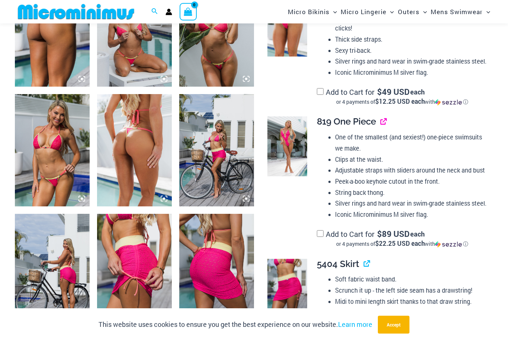 Image resolution: width=508 pixels, height=341 pixels. Describe the element at coordinates (367, 12) in the screenshot. I see `a: Micro LingerieMenu ToggleMenu Toggle` at that location.